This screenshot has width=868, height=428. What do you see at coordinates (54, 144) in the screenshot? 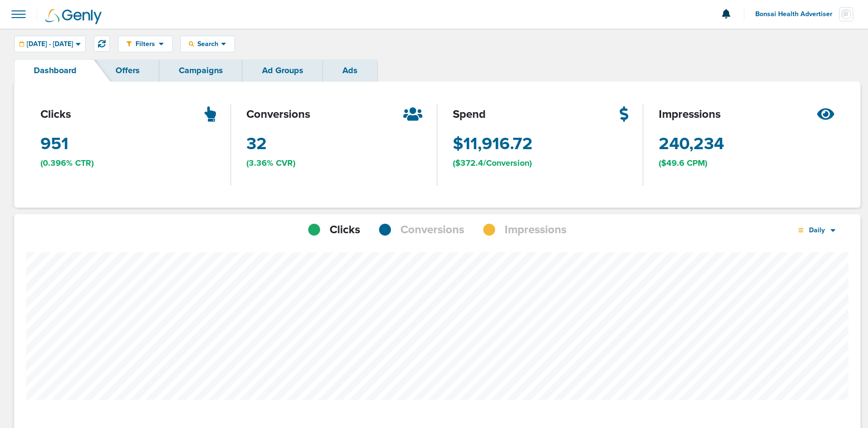
I see `span: 951` at bounding box center [54, 144].